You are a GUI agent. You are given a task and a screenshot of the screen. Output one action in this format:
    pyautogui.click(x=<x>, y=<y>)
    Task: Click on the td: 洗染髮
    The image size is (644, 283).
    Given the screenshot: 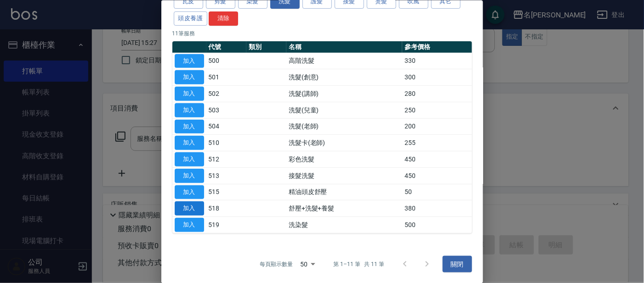 What is the action you would take?
    pyautogui.click(x=344, y=225)
    